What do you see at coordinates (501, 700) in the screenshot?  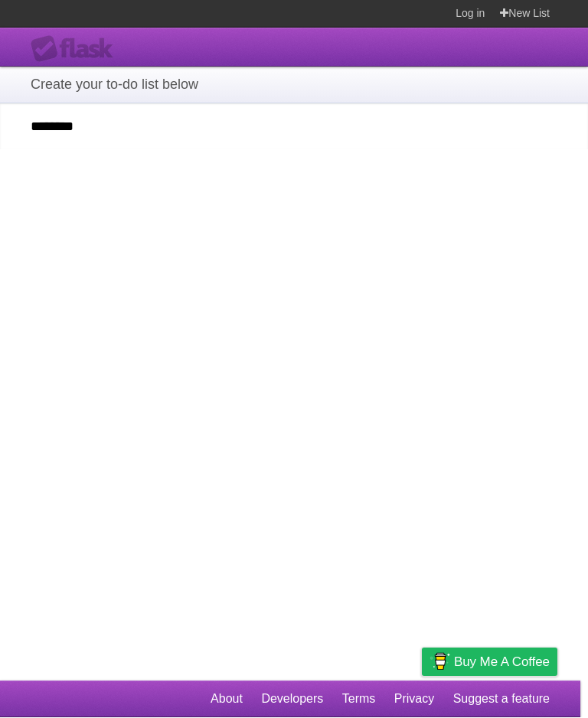 I see `a: Suggest a feature` at bounding box center [501, 700].